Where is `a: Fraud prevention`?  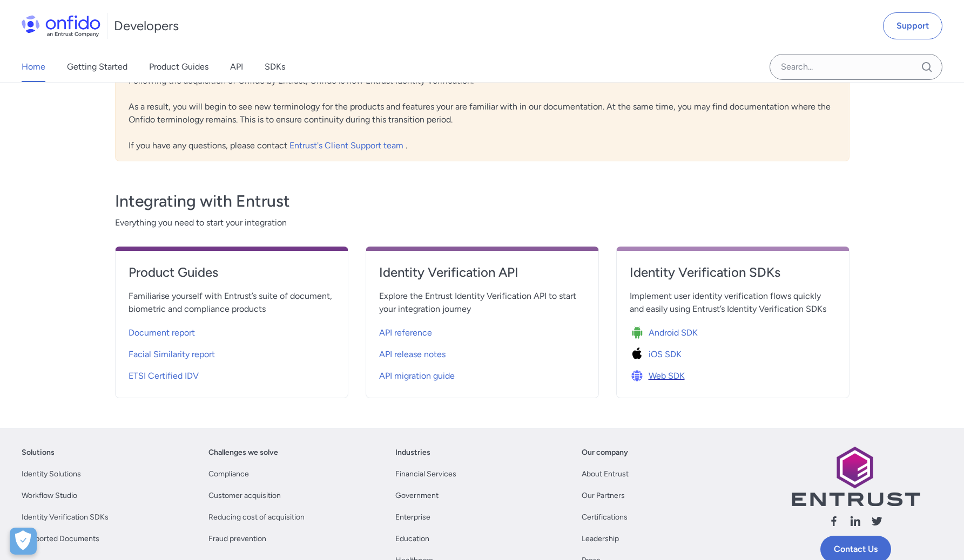
a: Fraud prevention is located at coordinates (237, 539).